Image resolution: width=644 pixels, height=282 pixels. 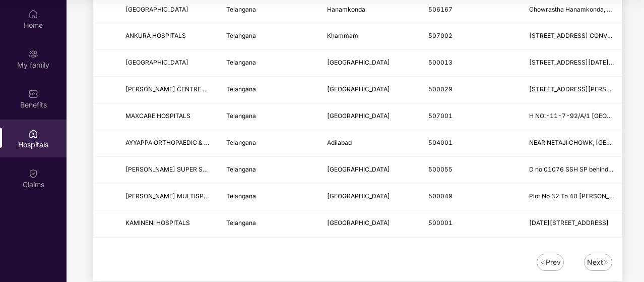 What do you see at coordinates (33, 173) in the screenshot?
I see `img: svg+xml;base64,PHN2ZyBpZD0iQ2xhaW0iIHhtbG5zPSJodHRwOi8vd3d3LnczLm9yZy8yMDAwL3N2ZyIgd2lkdGg9IjIwIi...` at bounding box center [33, 173].